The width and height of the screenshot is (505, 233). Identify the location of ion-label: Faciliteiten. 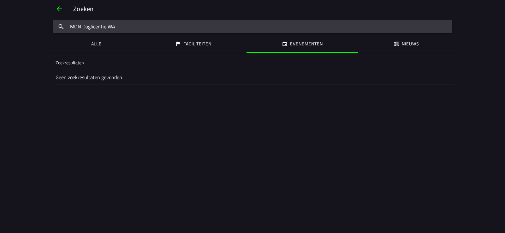
(197, 44).